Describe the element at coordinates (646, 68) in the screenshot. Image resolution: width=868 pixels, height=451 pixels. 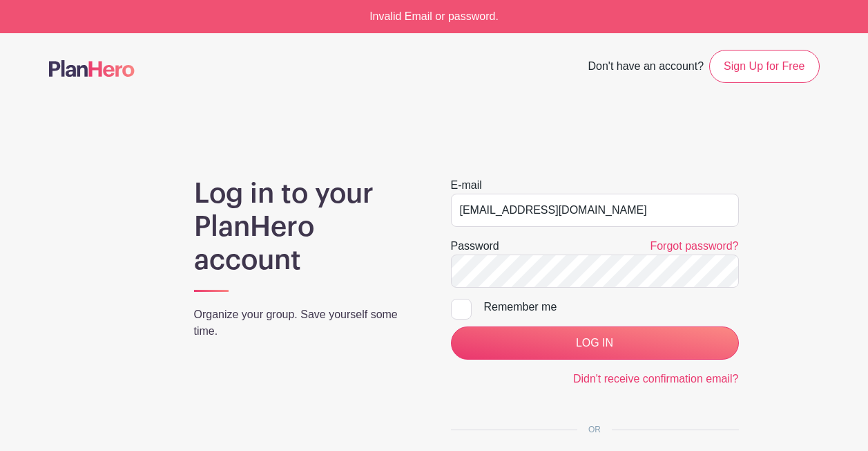
I see `span: Don't have an account?` at that location.